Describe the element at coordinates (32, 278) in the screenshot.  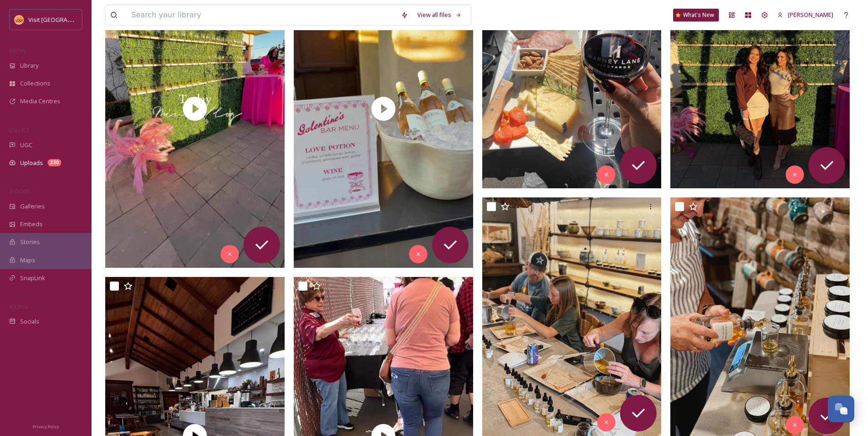
I see `span: SnapLink` at that location.